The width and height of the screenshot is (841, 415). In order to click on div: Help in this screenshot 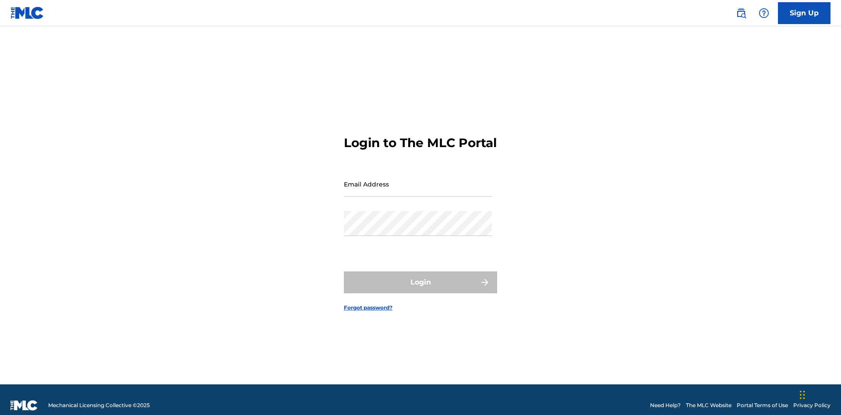, I will do `click(764, 13)`.